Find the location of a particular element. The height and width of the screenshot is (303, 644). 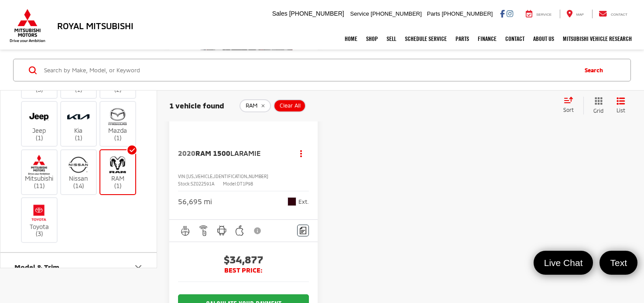

label: Mazda (1) is located at coordinates (118, 124).